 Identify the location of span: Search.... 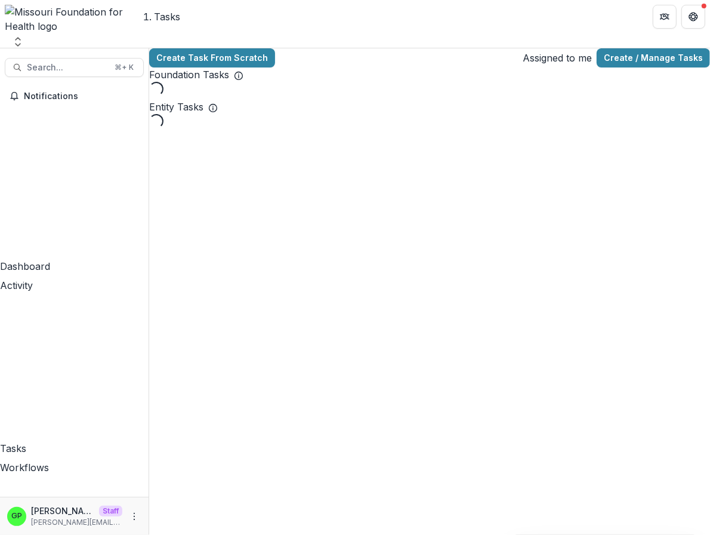
(67, 67).